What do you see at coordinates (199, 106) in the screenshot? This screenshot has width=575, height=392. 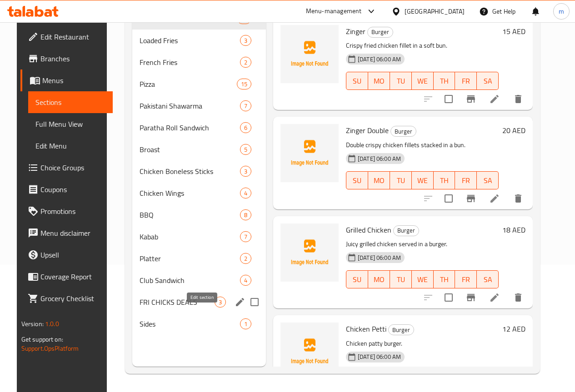 I see `div: Pakistani Shawarma7` at bounding box center [199, 106].